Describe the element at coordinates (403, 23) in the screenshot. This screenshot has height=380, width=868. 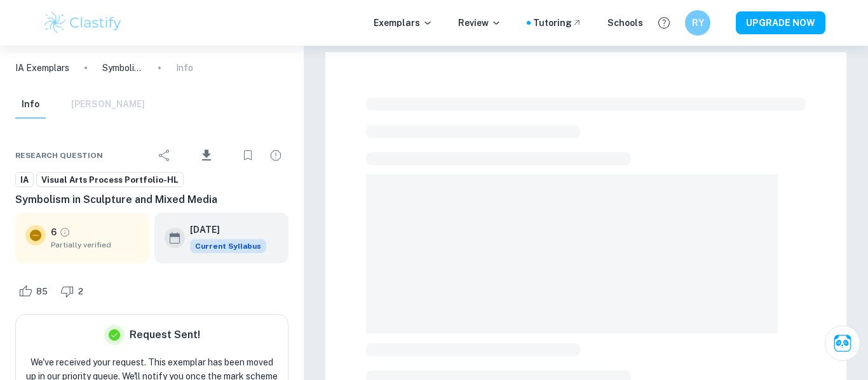
I see `p: Exemplars` at that location.